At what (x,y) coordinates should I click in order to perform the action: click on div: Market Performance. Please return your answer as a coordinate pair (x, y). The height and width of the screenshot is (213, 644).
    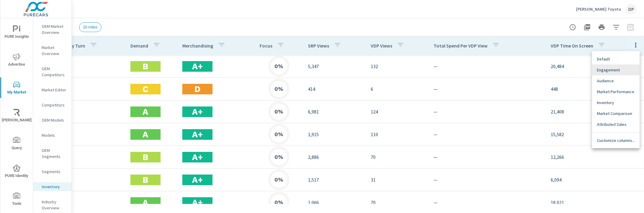
    Looking at the image, I should click on (616, 92).